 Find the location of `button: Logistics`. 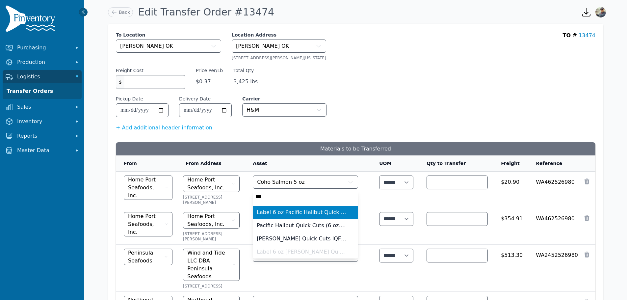

button: Logistics is located at coordinates (42, 77).